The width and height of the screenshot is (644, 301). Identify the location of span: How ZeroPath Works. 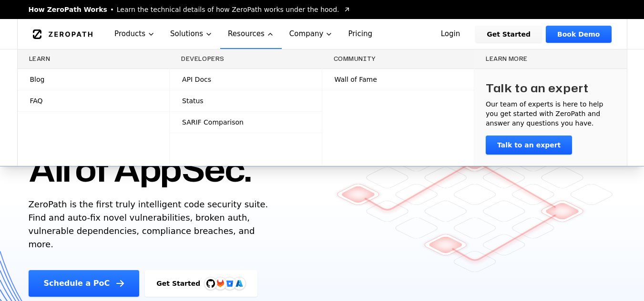
(67, 9).